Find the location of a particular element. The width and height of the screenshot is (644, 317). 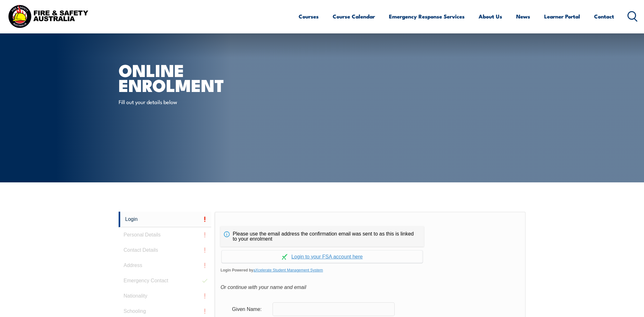

a: Emergency Response Services is located at coordinates (427, 16).